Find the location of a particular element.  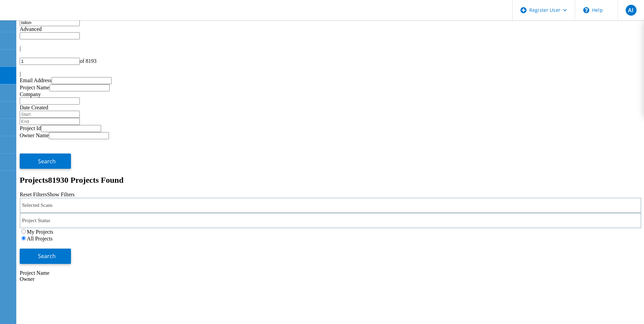

label: Date Created is located at coordinates (34, 107).